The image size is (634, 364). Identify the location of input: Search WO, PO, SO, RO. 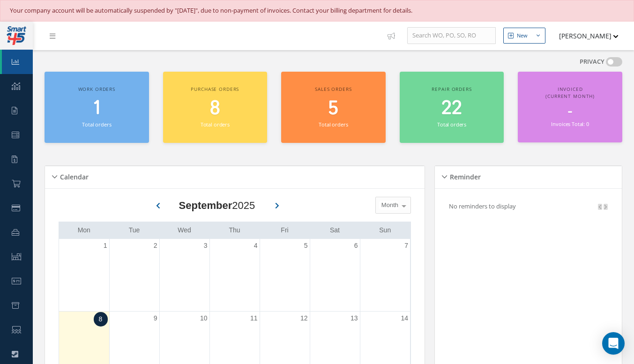
(451, 36).